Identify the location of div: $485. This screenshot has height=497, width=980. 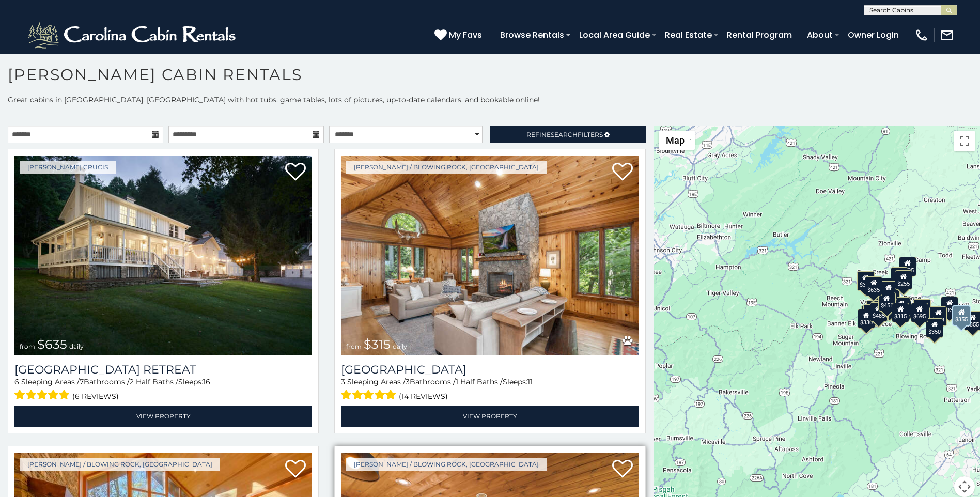
(879, 311).